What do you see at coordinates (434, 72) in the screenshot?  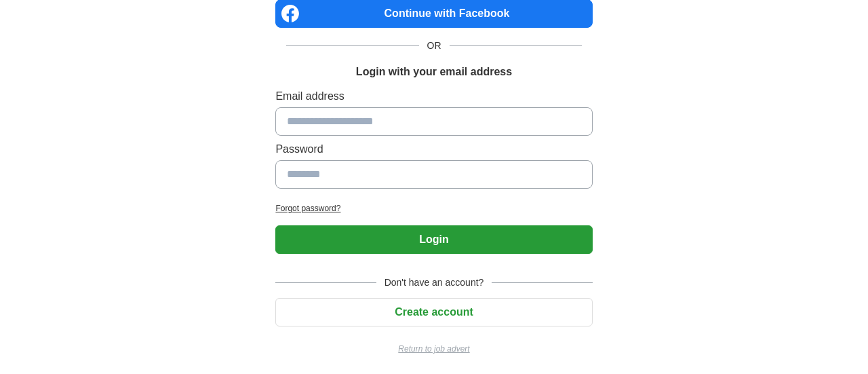 I see `h1: Login with your email address` at bounding box center [434, 72].